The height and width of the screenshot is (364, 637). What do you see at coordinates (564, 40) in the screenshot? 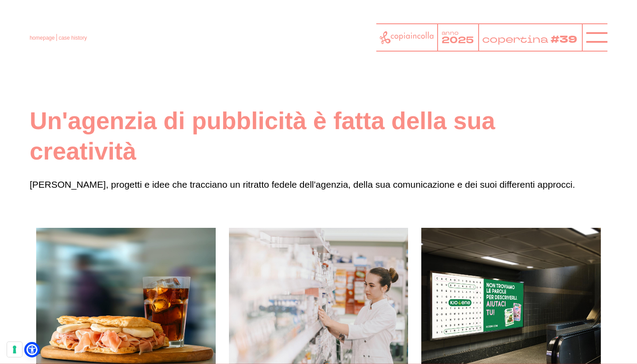
I see `tspan: #39` at bounding box center [564, 40].